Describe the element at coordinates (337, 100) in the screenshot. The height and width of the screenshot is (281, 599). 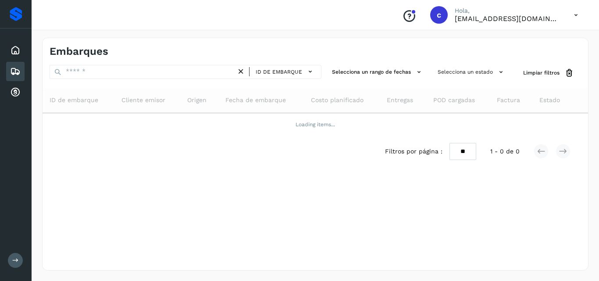
I see `span: Costo planificado` at that location.